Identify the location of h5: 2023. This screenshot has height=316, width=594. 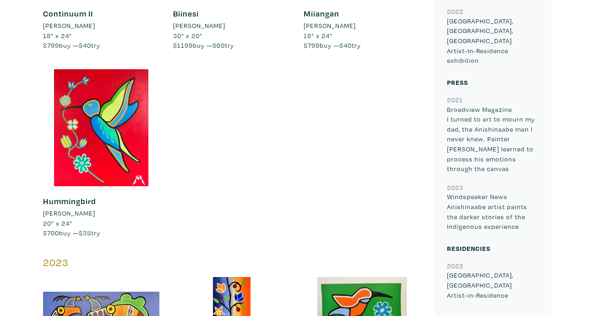
(232, 262).